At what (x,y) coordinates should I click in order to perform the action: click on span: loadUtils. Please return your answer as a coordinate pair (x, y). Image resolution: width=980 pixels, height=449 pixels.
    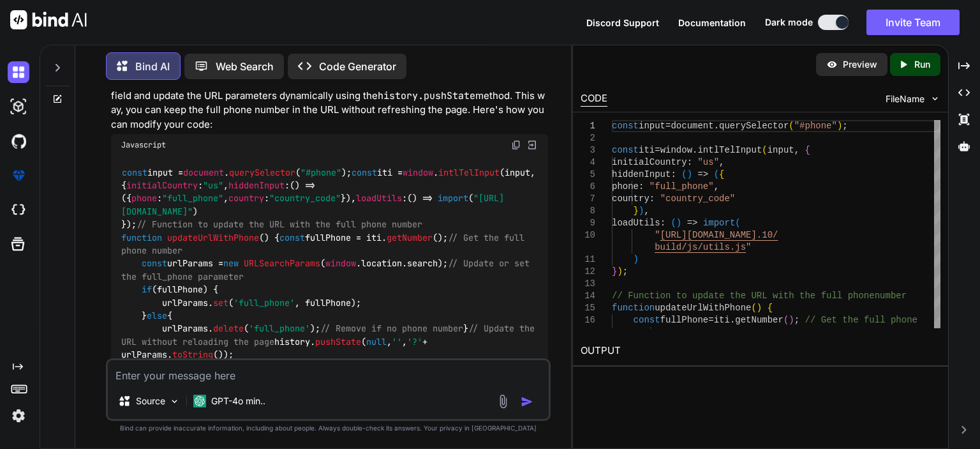
    Looking at the image, I should click on (379, 199).